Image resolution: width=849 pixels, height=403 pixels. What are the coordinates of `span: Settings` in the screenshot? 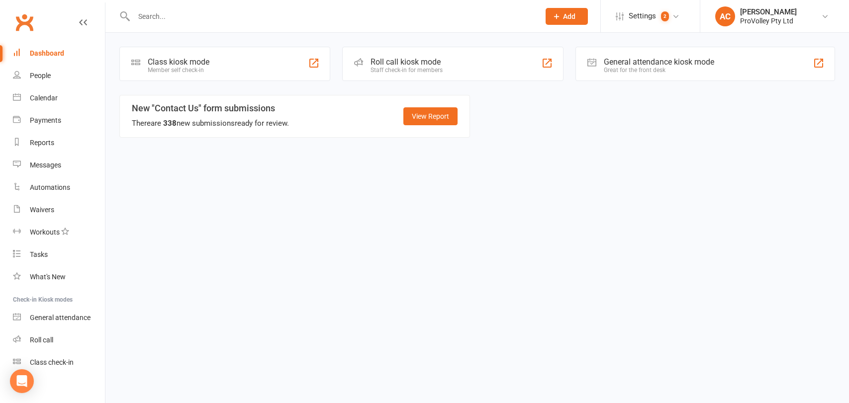 It's located at (642, 16).